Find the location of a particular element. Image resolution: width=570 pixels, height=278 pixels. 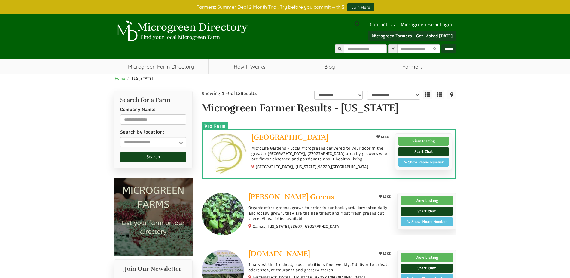

h2: Search for a Farm is located at coordinates (153, 100).